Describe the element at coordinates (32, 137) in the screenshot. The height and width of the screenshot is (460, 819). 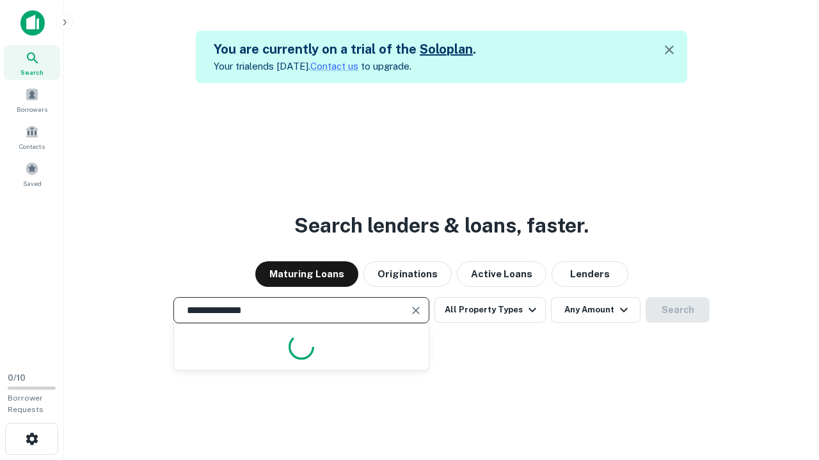
I see `div: Contacts` at that location.